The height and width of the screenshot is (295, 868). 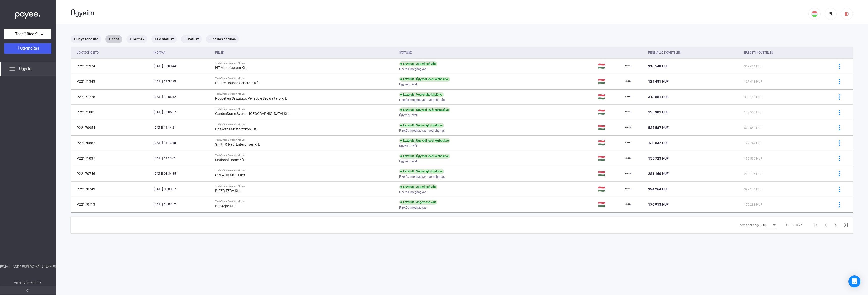 I want to click on mat-chip: + Ügyazonosító, so click(x=86, y=39).